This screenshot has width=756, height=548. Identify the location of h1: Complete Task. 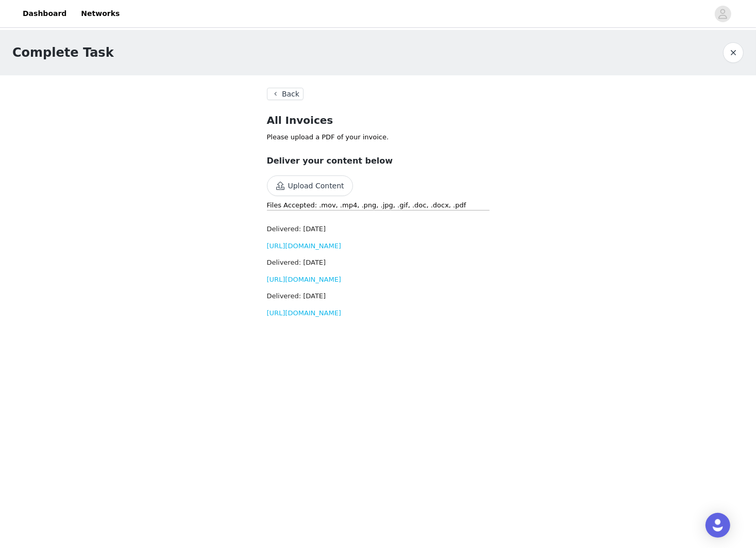
(63, 53).